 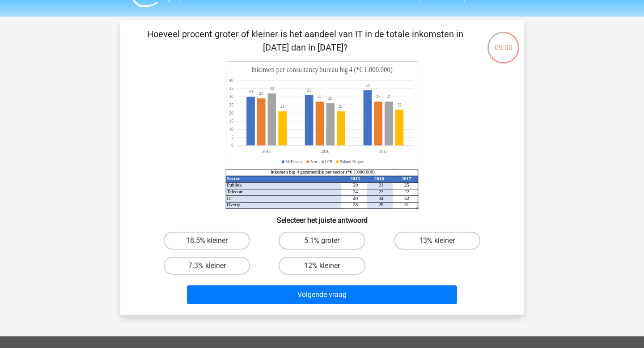 What do you see at coordinates (233, 178) in the screenshot?
I see `tspan: Sector` at bounding box center [233, 178].